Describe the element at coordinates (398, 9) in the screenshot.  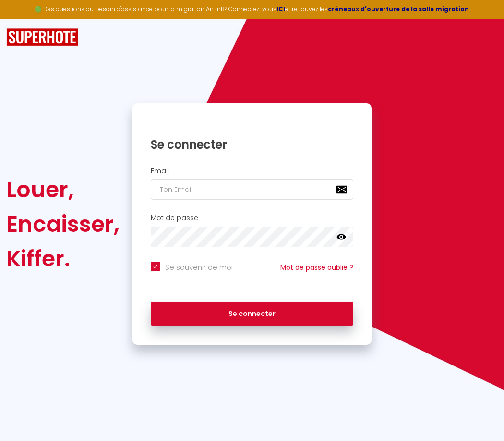
I see `a: créneaux d'ouverture de la salle migration` at that location.